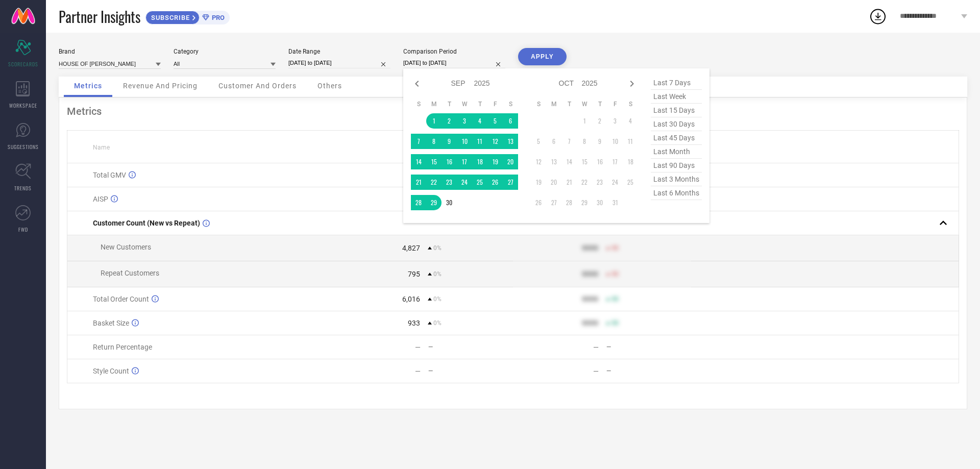 Image resolution: width=980 pixels, height=469 pixels. I want to click on td: Fri Oct 03 2025, so click(615, 121).